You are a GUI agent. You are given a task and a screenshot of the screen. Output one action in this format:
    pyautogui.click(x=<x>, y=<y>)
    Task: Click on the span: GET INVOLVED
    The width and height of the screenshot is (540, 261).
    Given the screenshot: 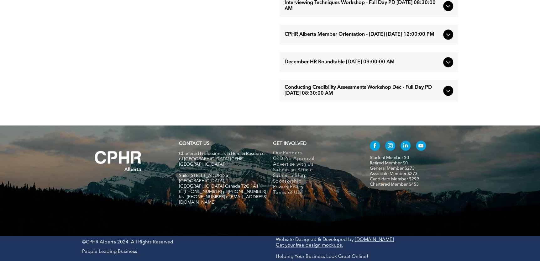 What is the action you would take?
    pyautogui.click(x=289, y=143)
    